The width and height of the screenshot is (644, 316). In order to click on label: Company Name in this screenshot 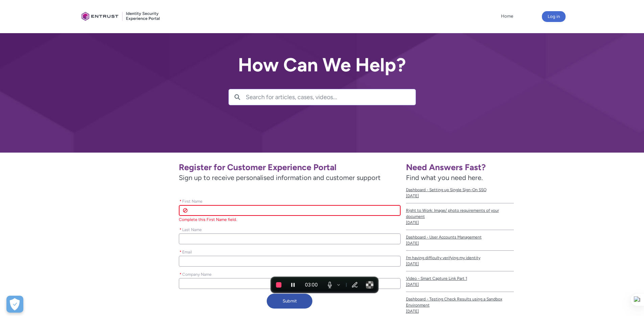, I will do `click(196, 273)`.